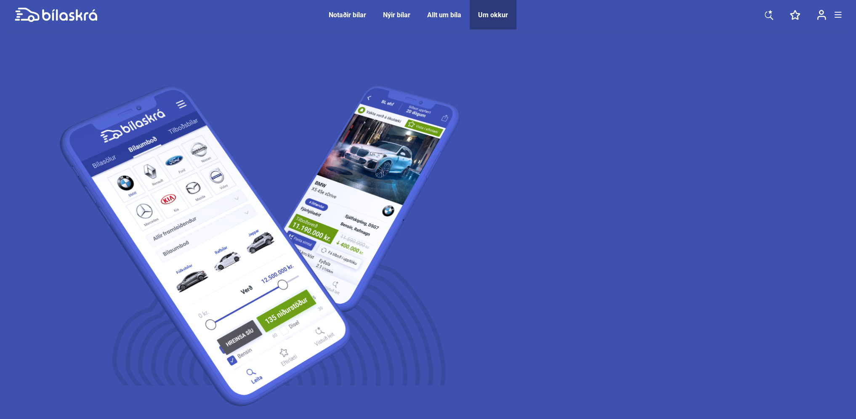  What do you see at coordinates (347, 15) in the screenshot?
I see `a: Notaðir bílar` at bounding box center [347, 15].